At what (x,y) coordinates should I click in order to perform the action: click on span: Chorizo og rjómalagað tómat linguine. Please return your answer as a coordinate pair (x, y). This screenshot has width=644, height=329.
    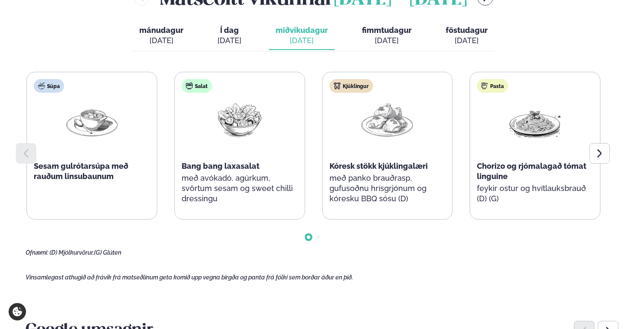
    Looking at the image, I should click on (531, 171).